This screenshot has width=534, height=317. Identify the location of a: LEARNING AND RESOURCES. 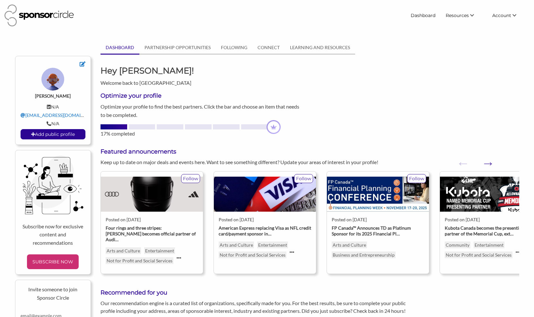
(320, 48).